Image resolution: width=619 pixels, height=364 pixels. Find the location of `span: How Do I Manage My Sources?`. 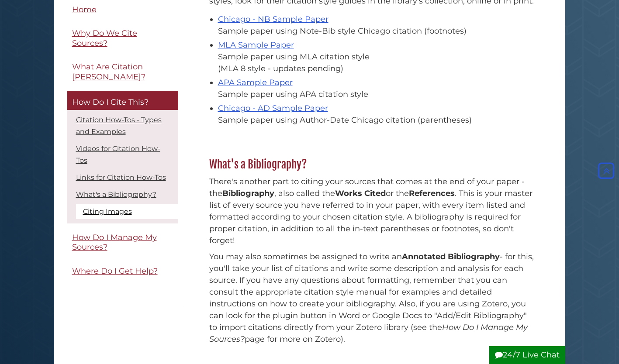

span: How Do I Manage My Sources? is located at coordinates (114, 242).